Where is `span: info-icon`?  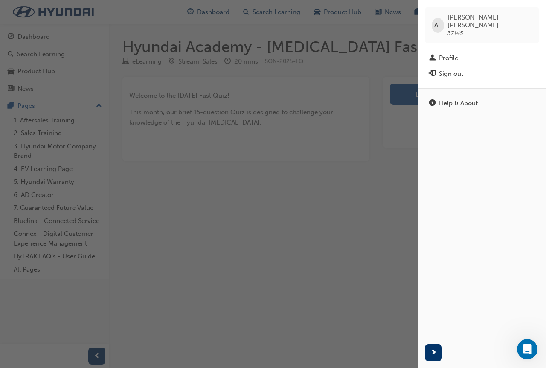 span: info-icon is located at coordinates (432, 104).